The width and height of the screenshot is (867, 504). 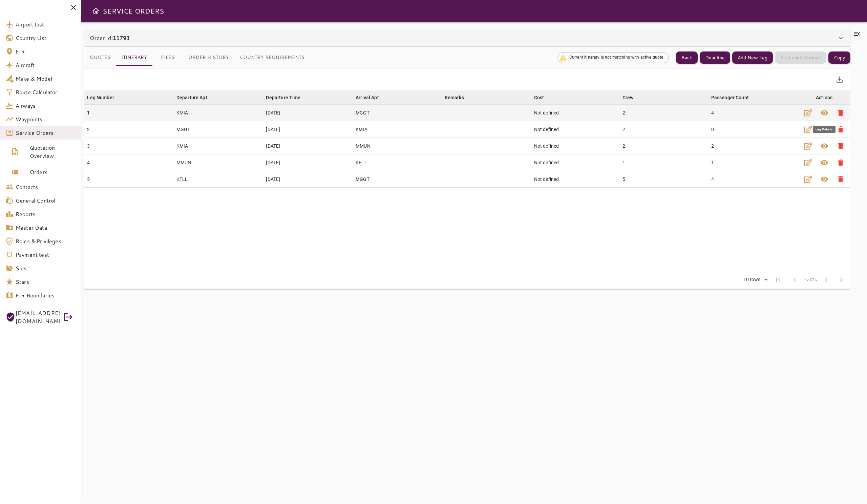 What do you see at coordinates (839, 80) in the screenshot?
I see `button: Export` at bounding box center [839, 80].